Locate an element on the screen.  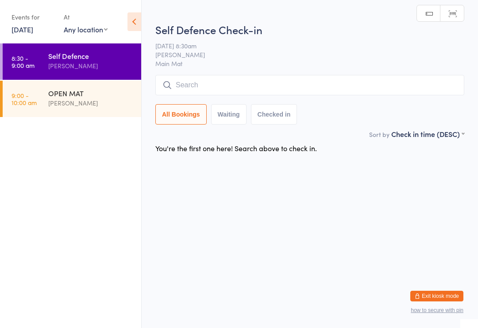
div: Any location is located at coordinates (85, 29).